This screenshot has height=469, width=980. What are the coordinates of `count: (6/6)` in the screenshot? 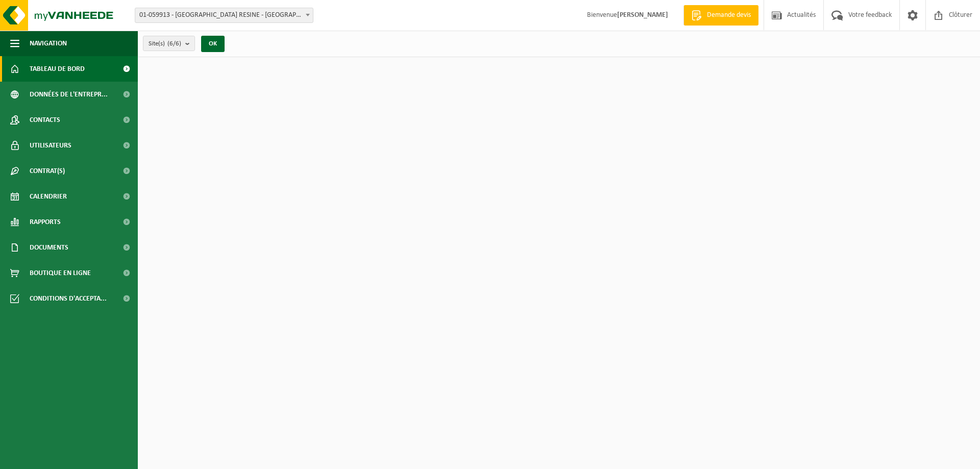 It's located at (174, 44).